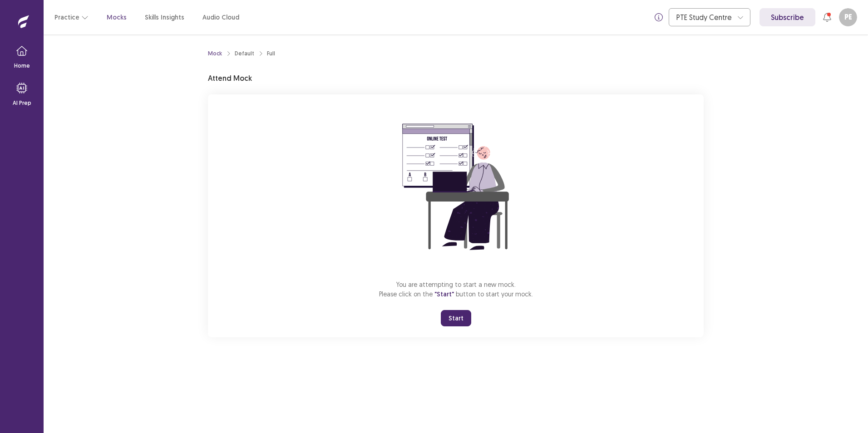 The height and width of the screenshot is (433, 868). Describe the element at coordinates (241, 54) in the screenshot. I see `nav: breadcrumb` at that location.